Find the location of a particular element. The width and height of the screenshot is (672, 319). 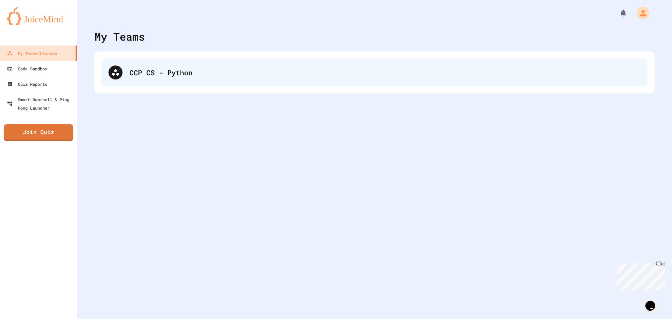

div: Code Sandbox is located at coordinates (27, 69).